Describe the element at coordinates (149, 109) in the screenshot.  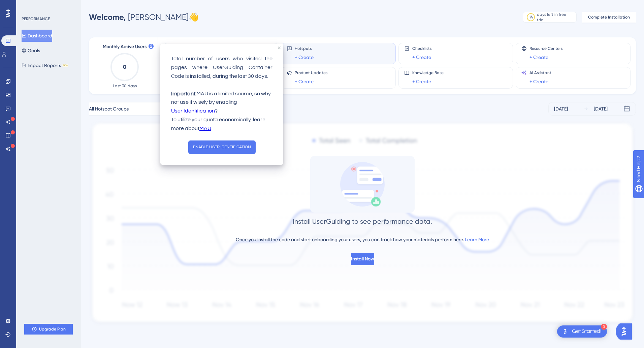
I see `button: All Hotspot Groups` at that location.